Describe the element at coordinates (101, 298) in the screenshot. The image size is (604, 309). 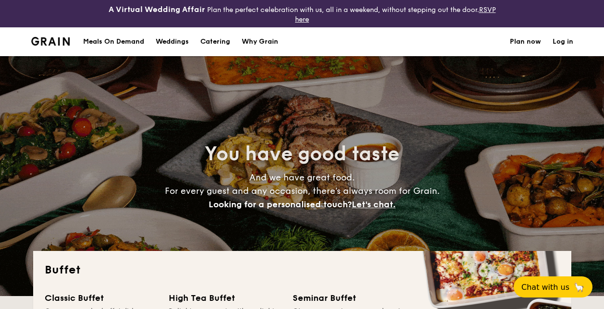
I see `div: Classic Buffet` at that location.